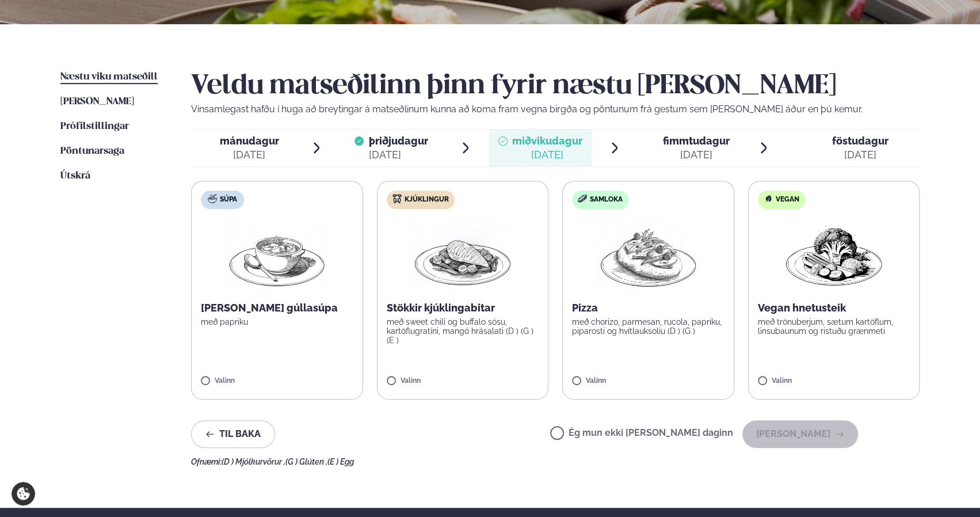 This screenshot has height=517, width=980. I want to click on span: fimmtudagur, so click(696, 140).